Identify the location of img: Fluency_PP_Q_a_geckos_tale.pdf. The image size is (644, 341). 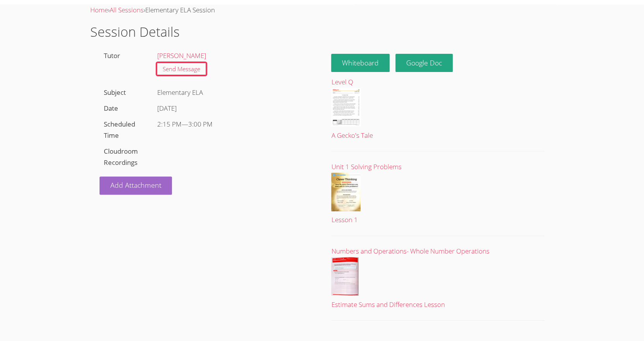
(346, 108).